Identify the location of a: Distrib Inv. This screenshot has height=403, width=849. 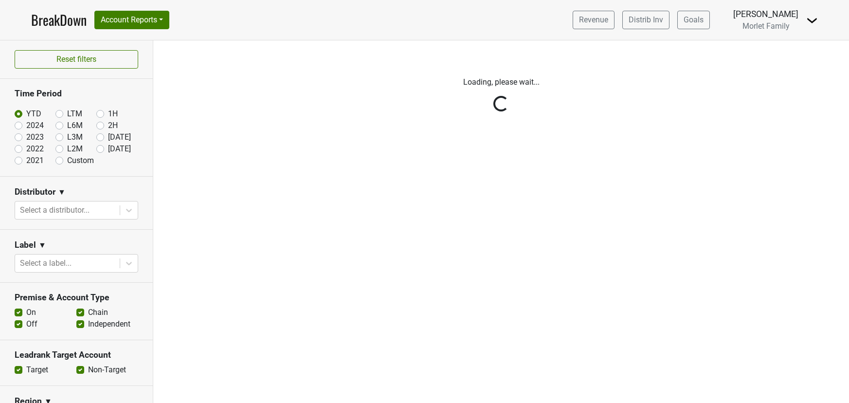
(646, 20).